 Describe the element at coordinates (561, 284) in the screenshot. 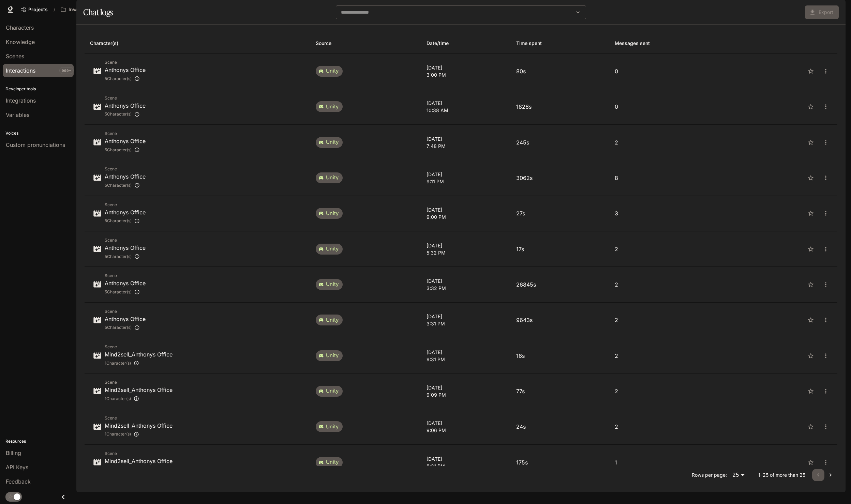

I see `p: 26845s` at that location.